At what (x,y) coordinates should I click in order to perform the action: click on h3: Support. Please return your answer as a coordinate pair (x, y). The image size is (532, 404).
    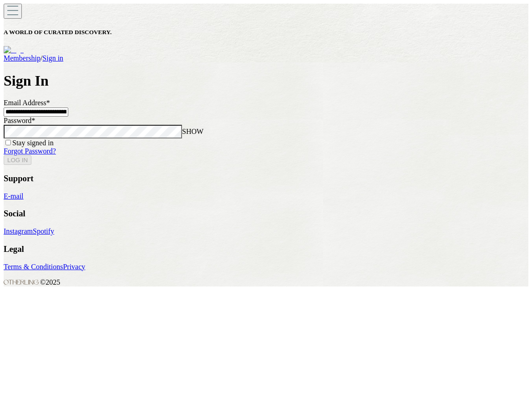
    Looking at the image, I should click on (266, 179).